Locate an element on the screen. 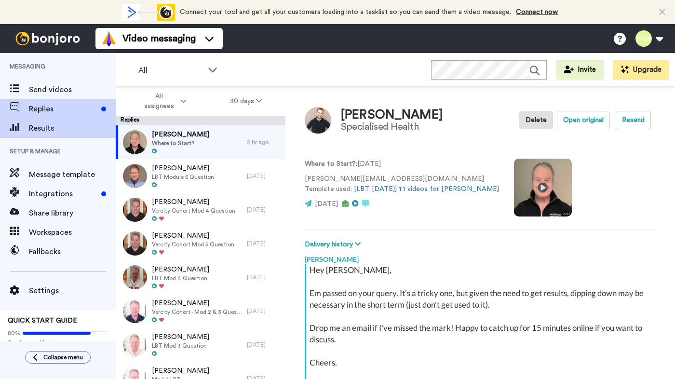 Image resolution: width=675 pixels, height=379 pixels. strong: Where to Start? is located at coordinates (330, 164).